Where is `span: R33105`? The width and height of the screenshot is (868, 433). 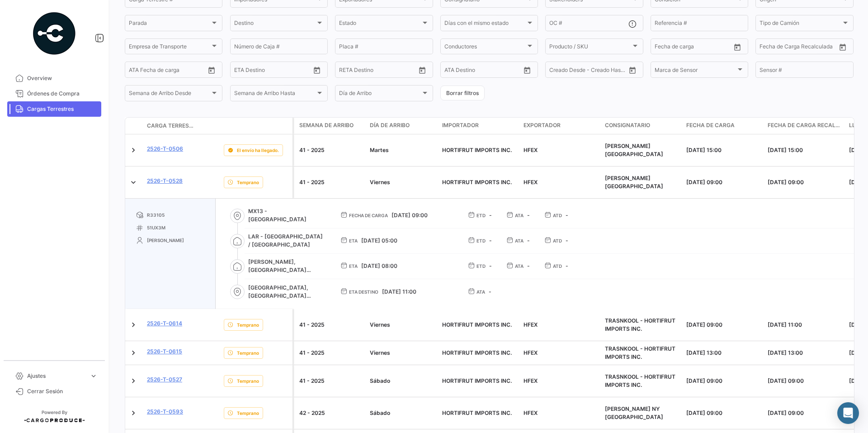 span: R33105 is located at coordinates (155, 215).